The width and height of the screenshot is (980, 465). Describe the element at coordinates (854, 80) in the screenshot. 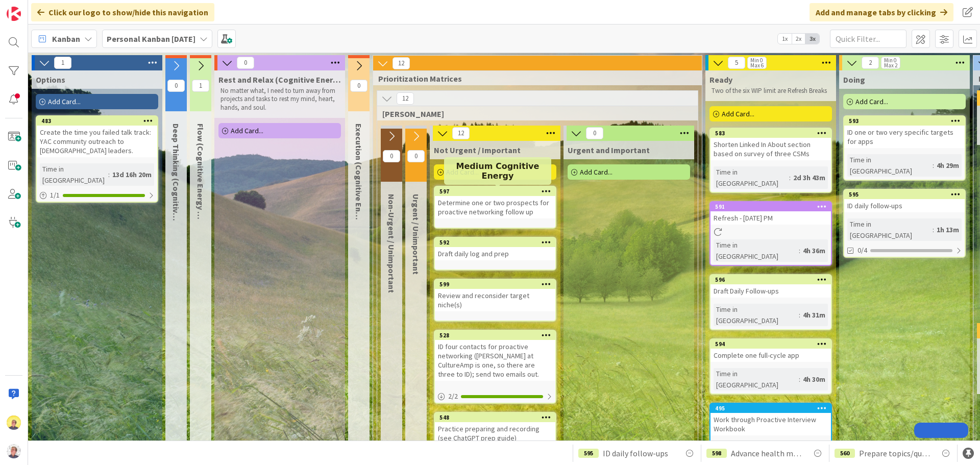

I see `span: Doing` at that location.